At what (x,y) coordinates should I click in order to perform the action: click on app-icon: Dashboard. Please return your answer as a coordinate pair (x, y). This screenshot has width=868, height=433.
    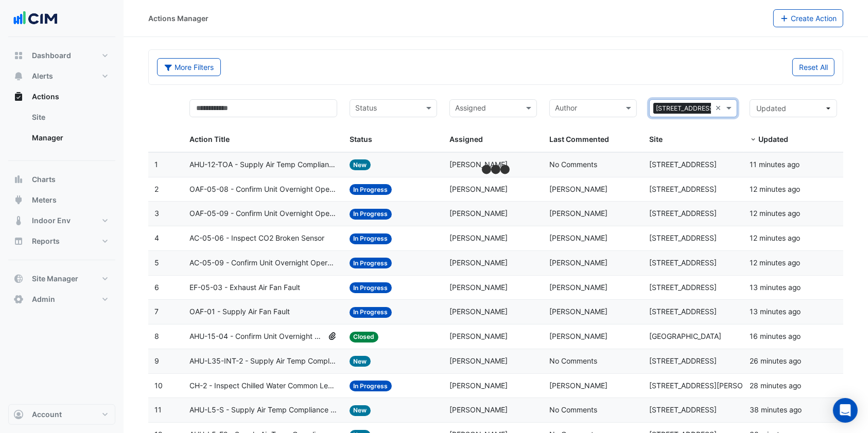
    Looking at the image, I should click on (19, 56).